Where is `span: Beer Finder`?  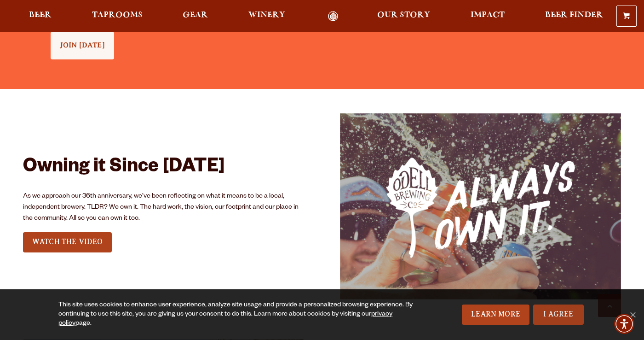 span: Beer Finder is located at coordinates (574, 15).